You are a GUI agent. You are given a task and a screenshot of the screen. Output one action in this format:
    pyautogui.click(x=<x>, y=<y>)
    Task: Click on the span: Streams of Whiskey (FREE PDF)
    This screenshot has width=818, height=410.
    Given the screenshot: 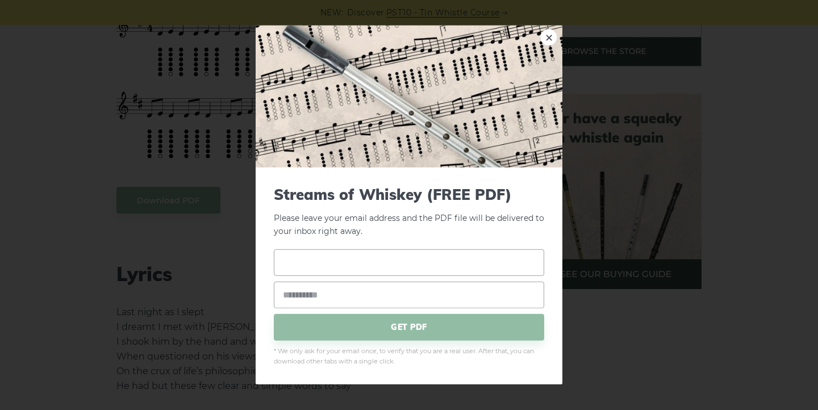 What is the action you would take?
    pyautogui.click(x=409, y=194)
    